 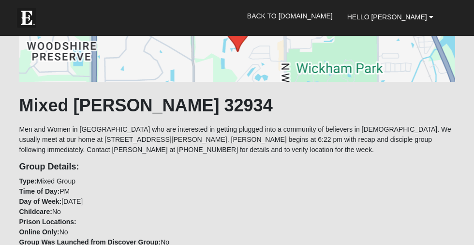 I want to click on img: Eleven22 logo, so click(x=27, y=18).